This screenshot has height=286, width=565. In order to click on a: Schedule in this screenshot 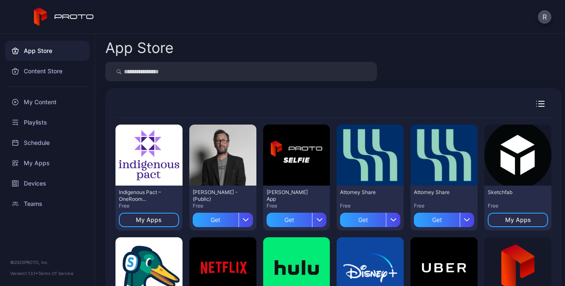, I will do `click(47, 143)`.